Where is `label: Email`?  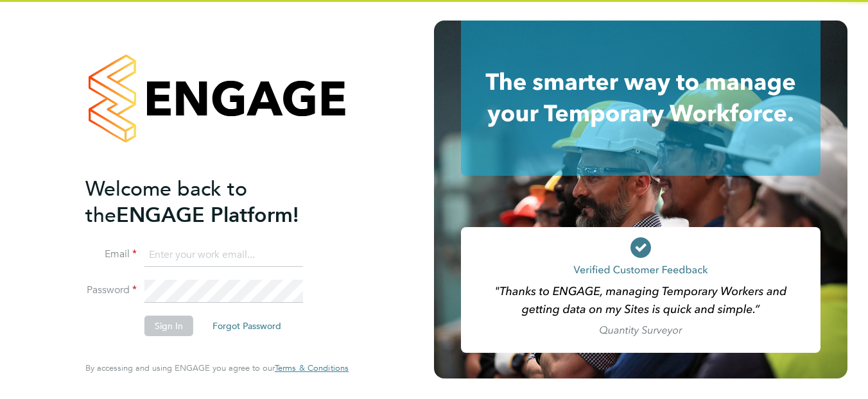
label: Email is located at coordinates (111, 254).